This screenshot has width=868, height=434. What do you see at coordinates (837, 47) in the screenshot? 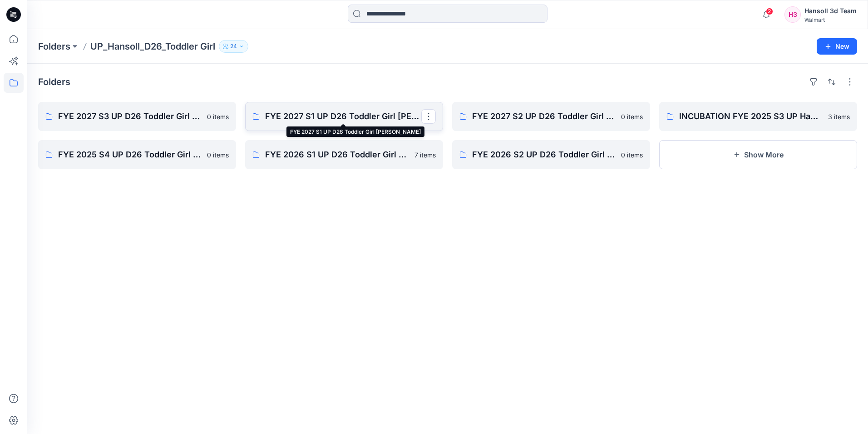
I see `button: New` at bounding box center [837, 47].